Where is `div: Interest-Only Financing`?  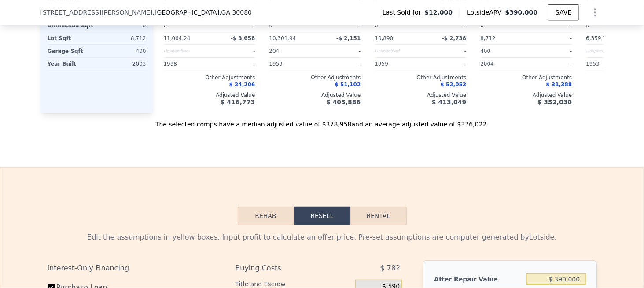 div: Interest-Only Financing is located at coordinates (131, 269).